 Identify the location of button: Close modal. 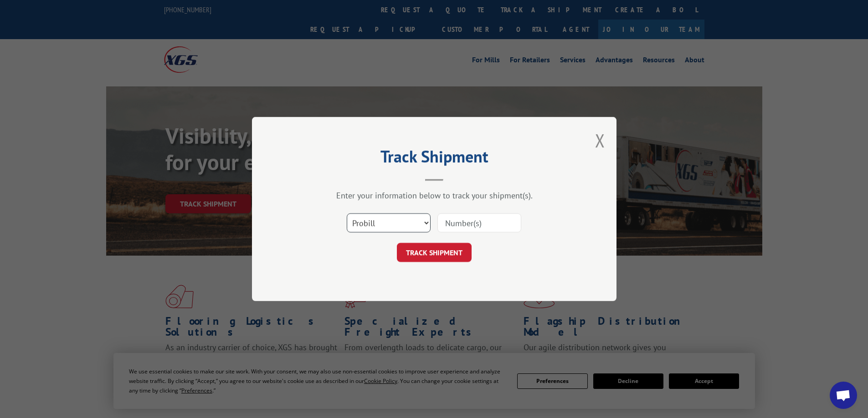
(600, 141).